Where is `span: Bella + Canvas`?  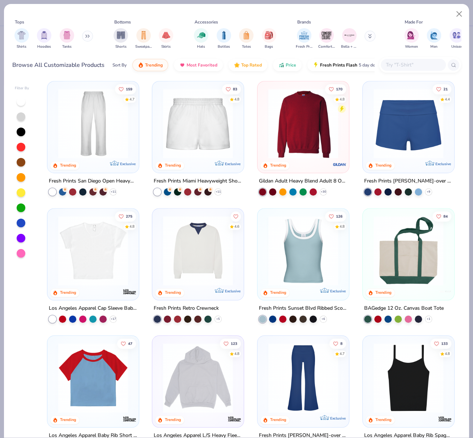
span: Bella + Canvas is located at coordinates (349, 47).